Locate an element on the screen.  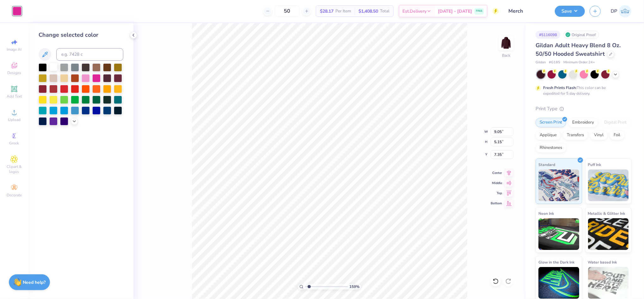
span: Decorate is located at coordinates (14, 195).